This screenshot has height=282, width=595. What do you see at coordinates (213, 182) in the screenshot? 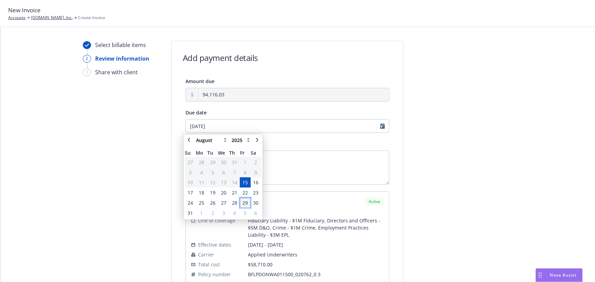
I see `span: 12` at bounding box center [213, 182].